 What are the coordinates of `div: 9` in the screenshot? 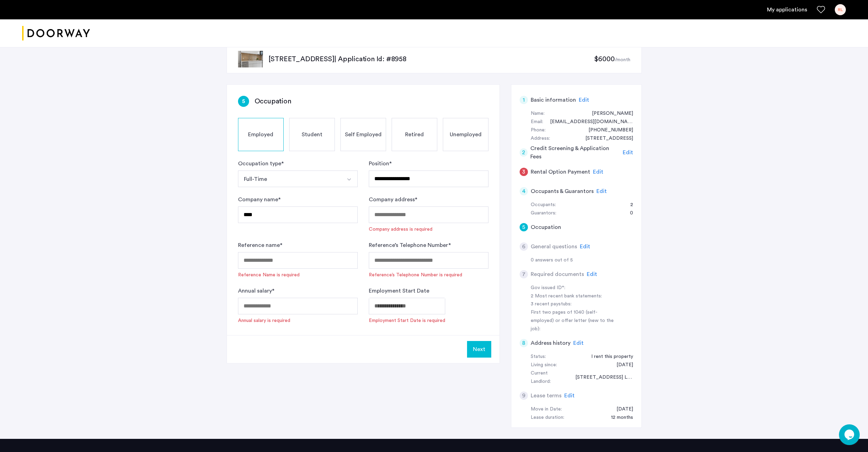 It's located at (524, 396).